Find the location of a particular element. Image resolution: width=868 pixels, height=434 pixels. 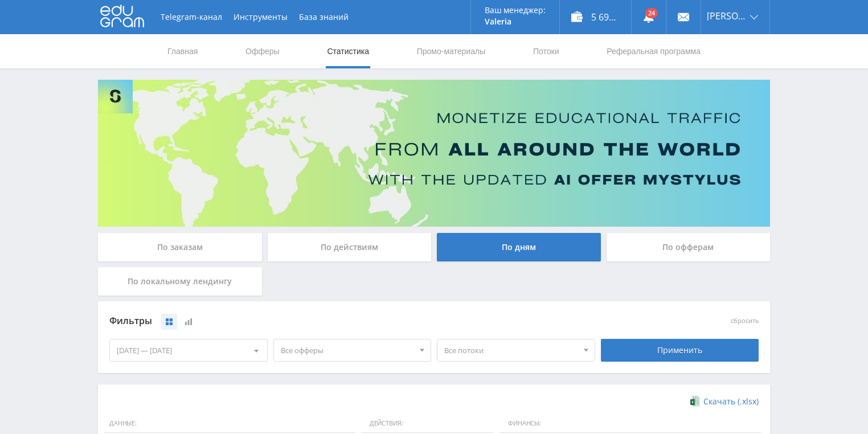

img: xlsx is located at coordinates (695, 401).